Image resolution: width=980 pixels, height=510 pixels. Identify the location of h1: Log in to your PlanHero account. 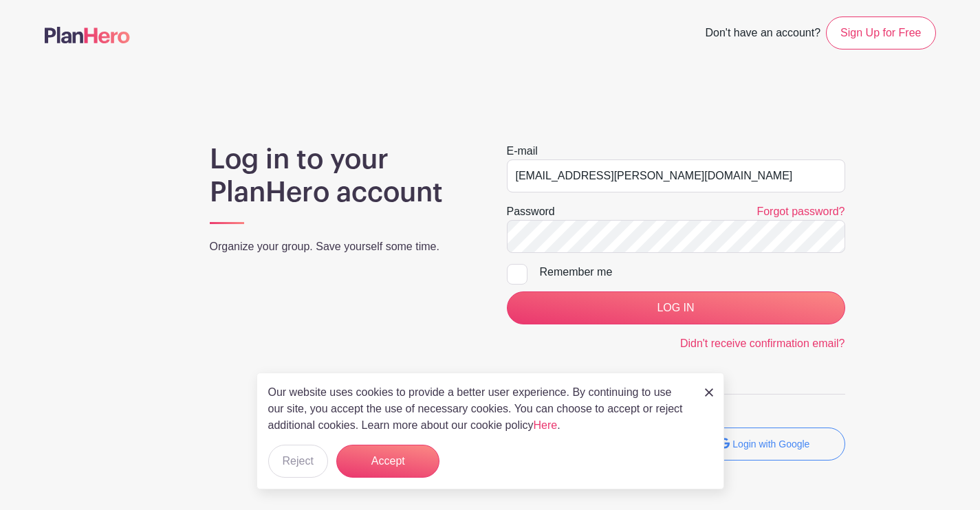
(342, 176).